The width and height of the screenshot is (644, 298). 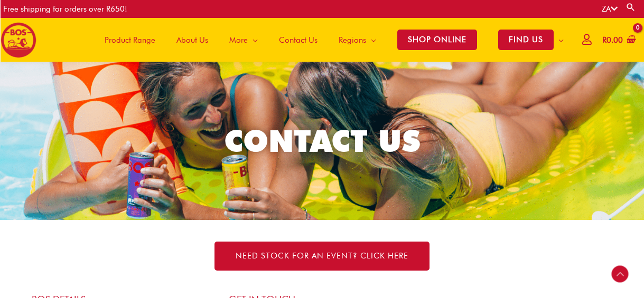 I want to click on span: SHOP ONLINE, so click(x=437, y=39).